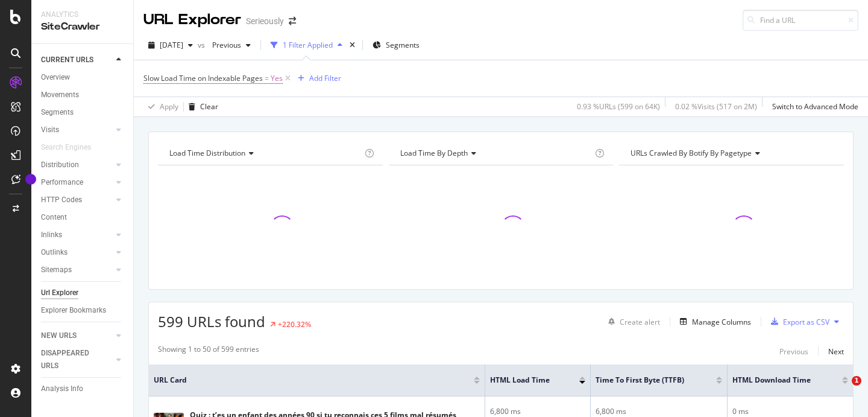 The image size is (868, 417). What do you see at coordinates (59, 335) in the screenshot?
I see `div: NEW URLS` at bounding box center [59, 335].